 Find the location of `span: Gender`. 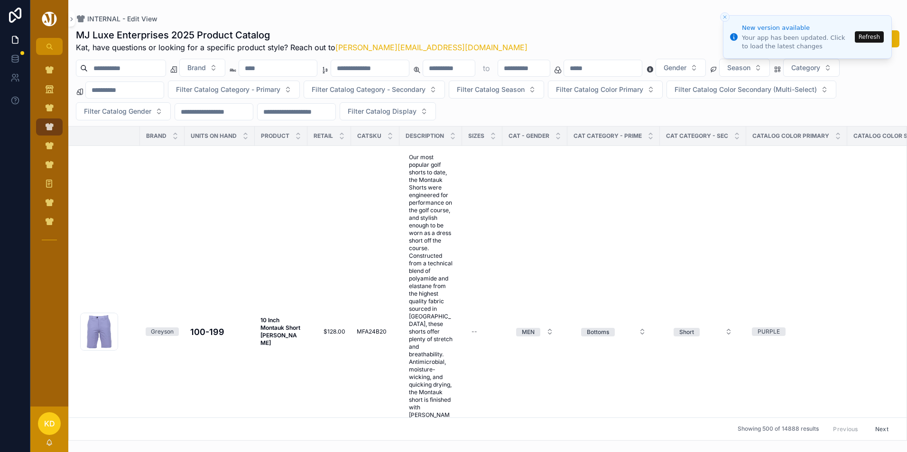

span: Gender is located at coordinates (675, 68).